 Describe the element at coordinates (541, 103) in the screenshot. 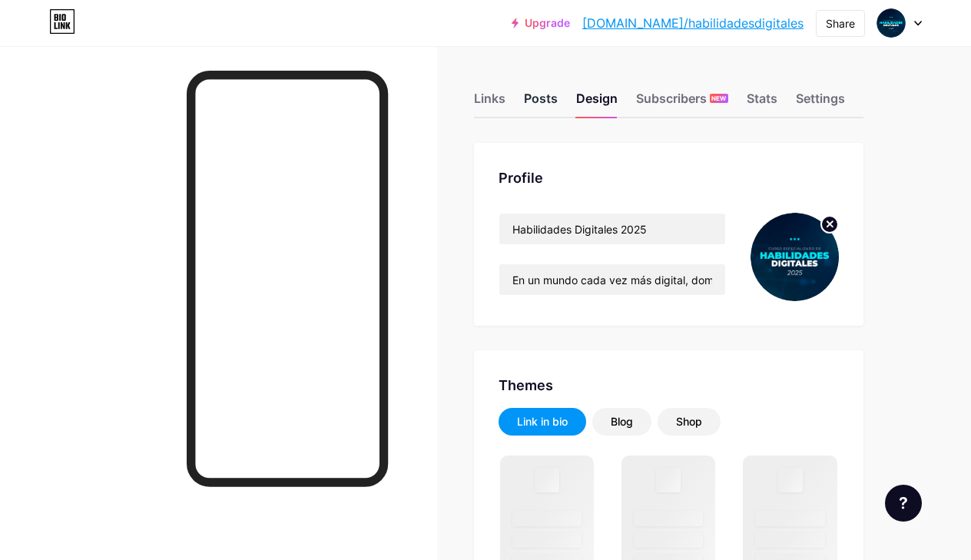

I see `div: Posts` at that location.